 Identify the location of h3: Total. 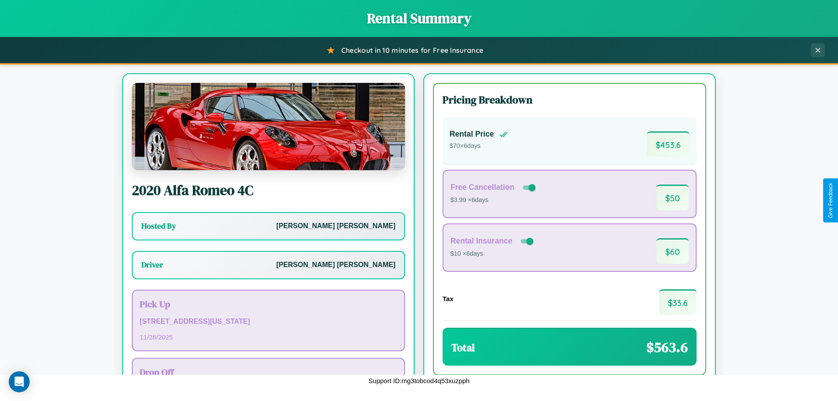
(463, 348).